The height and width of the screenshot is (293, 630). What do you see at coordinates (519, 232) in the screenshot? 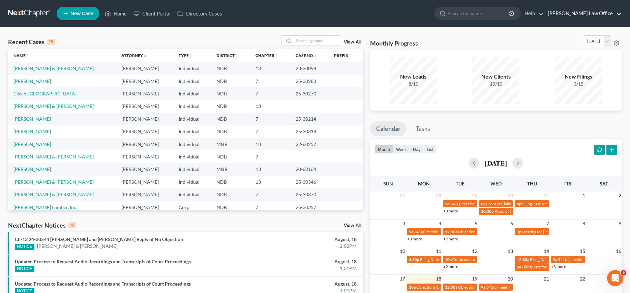
I see `span: 3p` at bounding box center [519, 232].